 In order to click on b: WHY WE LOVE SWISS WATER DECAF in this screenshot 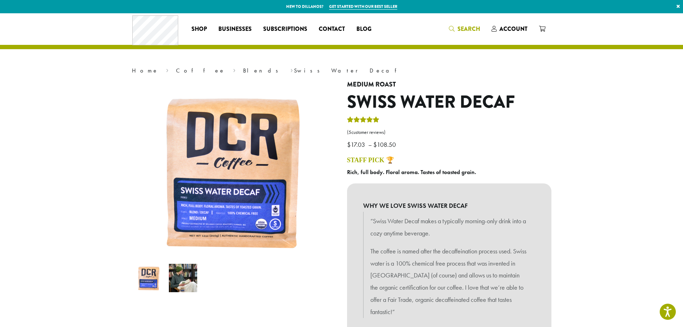, I will do `click(449, 206)`.